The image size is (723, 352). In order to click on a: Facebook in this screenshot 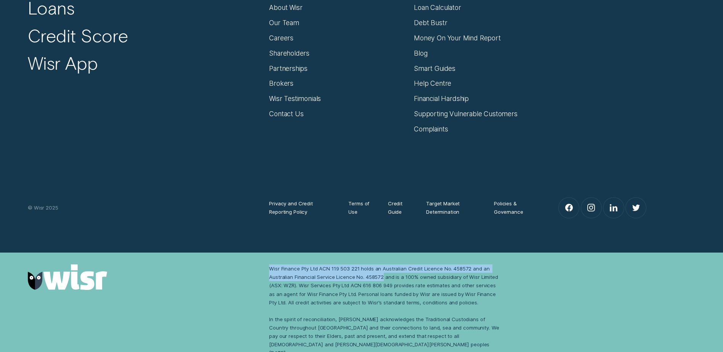, I will do `click(569, 208)`.